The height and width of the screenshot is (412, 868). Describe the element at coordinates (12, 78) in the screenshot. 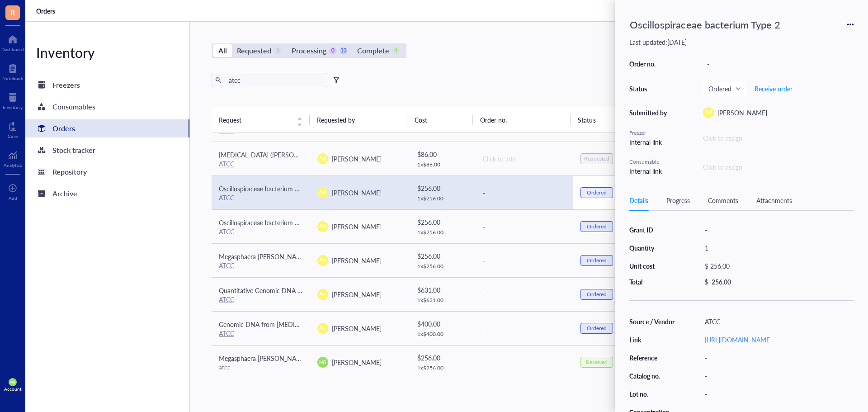

I see `div: Notebook` at that location.